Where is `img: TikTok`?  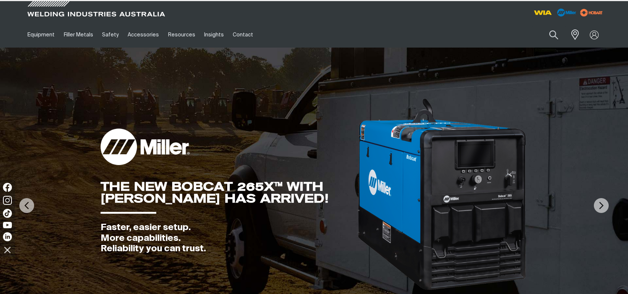 img: TikTok is located at coordinates (7, 213).